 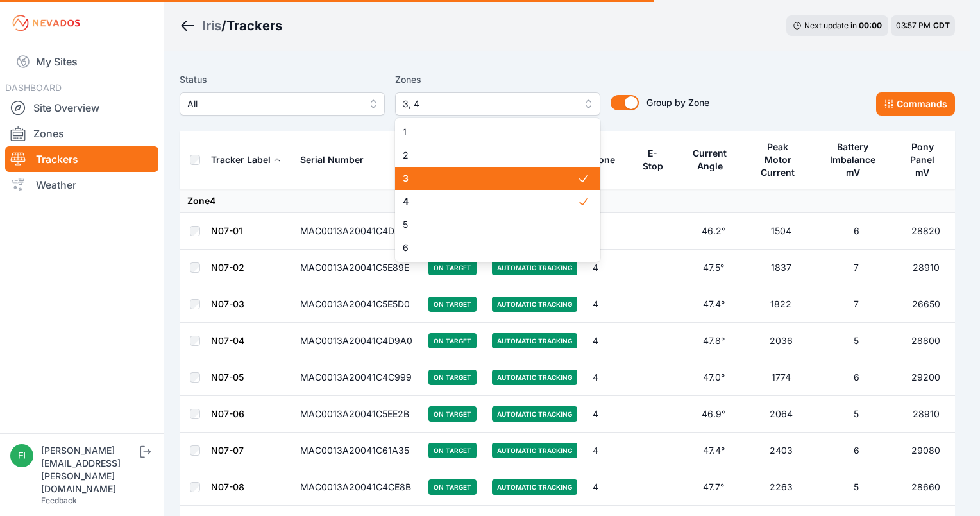 What do you see at coordinates (490, 247) in the screenshot?
I see `span: 6` at bounding box center [490, 247].